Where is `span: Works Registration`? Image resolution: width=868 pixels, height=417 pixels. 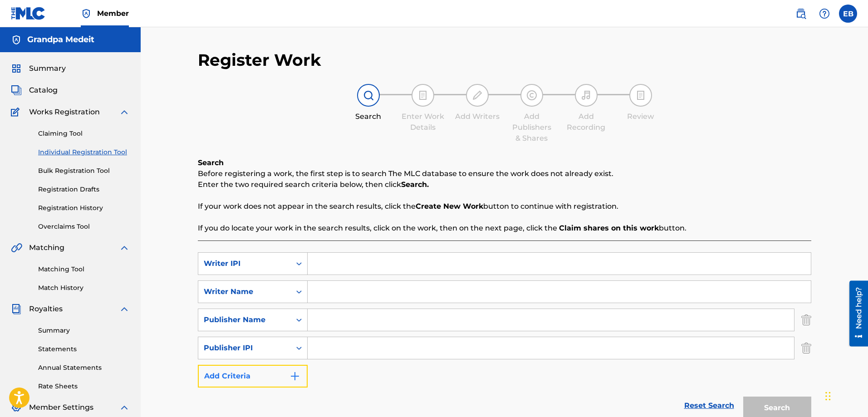
span: Works Registration is located at coordinates (65, 112).